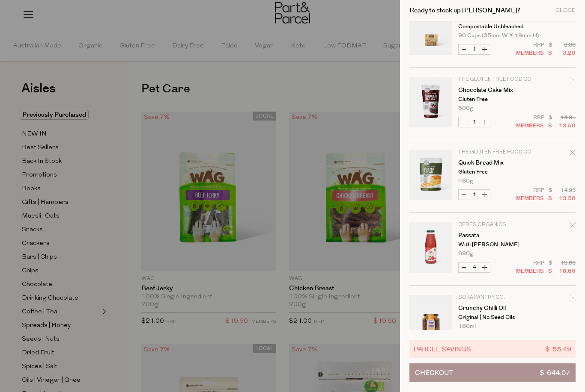  I want to click on span: 90 Cups (35mm W x 19mm H), so click(498, 35).